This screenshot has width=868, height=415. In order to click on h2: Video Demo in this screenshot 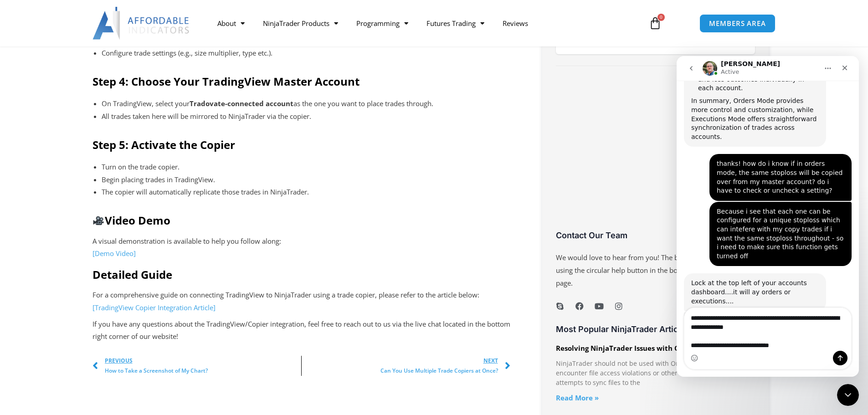, I will do `click(301, 220)`.